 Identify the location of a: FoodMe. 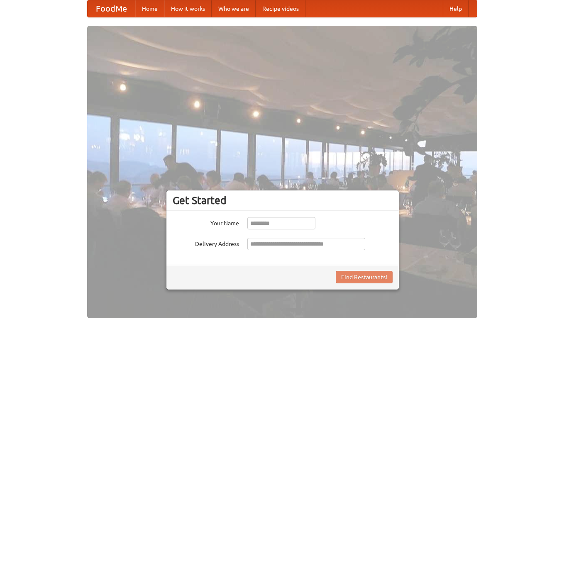
(111, 9).